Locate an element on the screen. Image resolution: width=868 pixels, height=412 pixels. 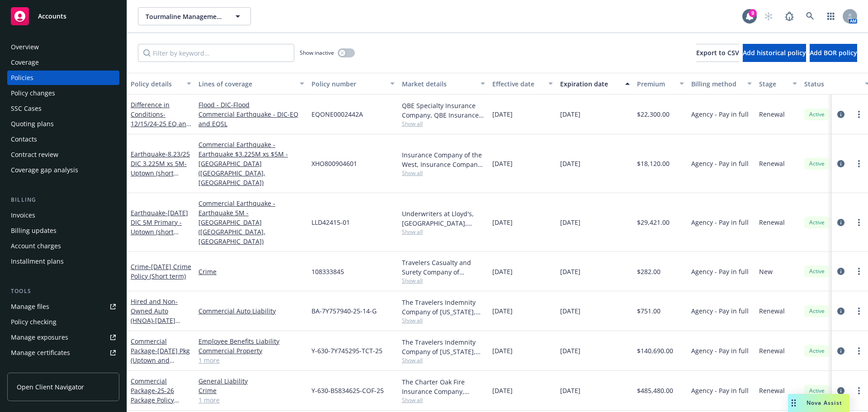
button: Premium is located at coordinates (660, 83).